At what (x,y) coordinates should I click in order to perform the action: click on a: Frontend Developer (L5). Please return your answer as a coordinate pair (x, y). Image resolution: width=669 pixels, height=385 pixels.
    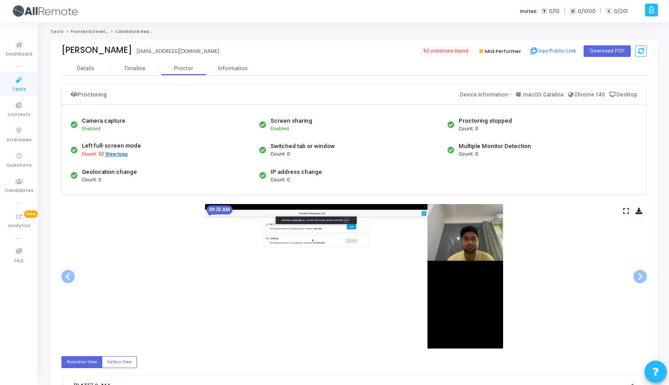
    Looking at the image, I should click on (98, 32).